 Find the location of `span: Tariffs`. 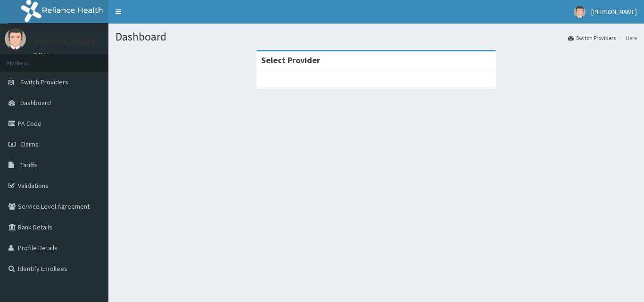

span: Tariffs is located at coordinates (29, 165).